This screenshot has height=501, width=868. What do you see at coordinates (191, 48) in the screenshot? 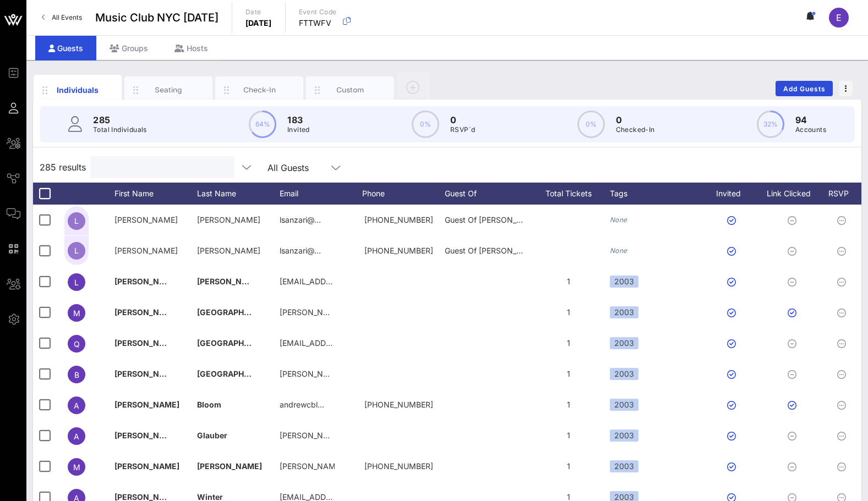
I see `div: Hosts` at bounding box center [191, 48].